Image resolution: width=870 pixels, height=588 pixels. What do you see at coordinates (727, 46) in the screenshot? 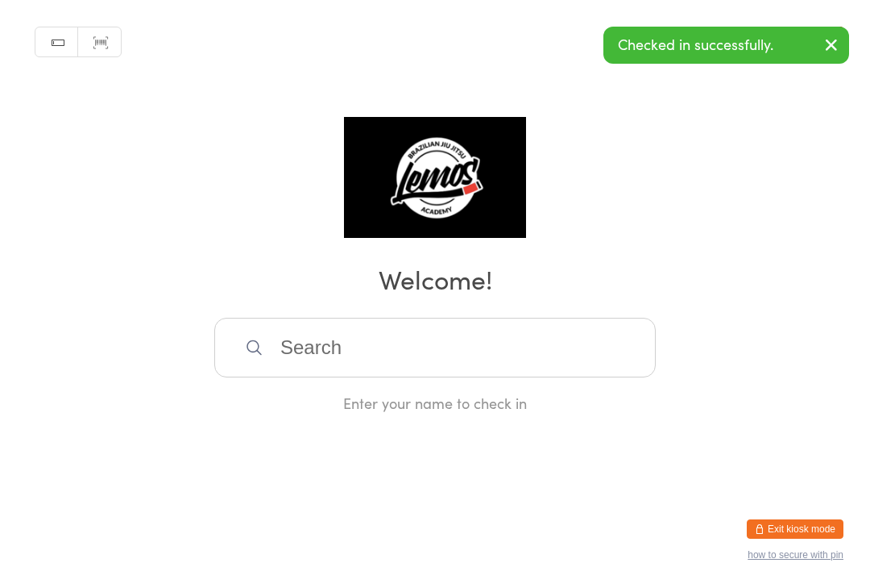
I see `div: Checked in successfully.` at bounding box center [727, 46].